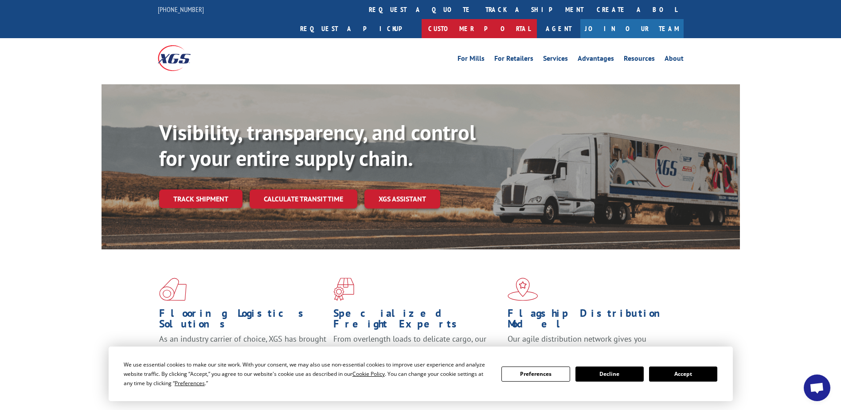 The height and width of the screenshot is (410, 841). I want to click on a: XGS ASSISTANT, so click(402, 199).